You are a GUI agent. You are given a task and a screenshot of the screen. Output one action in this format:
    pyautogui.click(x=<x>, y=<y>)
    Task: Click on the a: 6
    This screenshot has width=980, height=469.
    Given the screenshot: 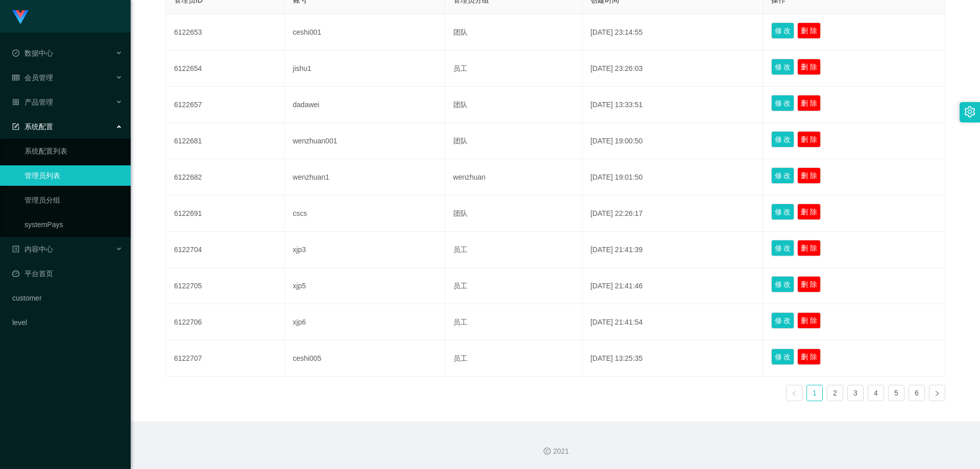 What is the action you would take?
    pyautogui.click(x=917, y=393)
    